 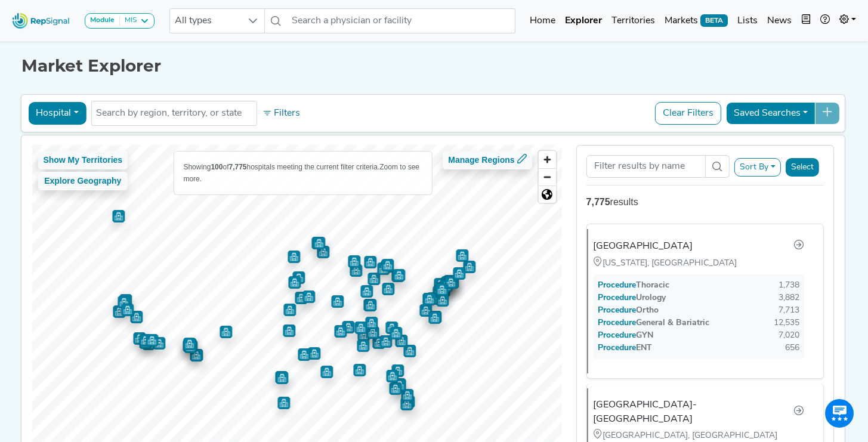 What do you see at coordinates (82, 160) in the screenshot?
I see `button: Show My Territories` at bounding box center [82, 160].